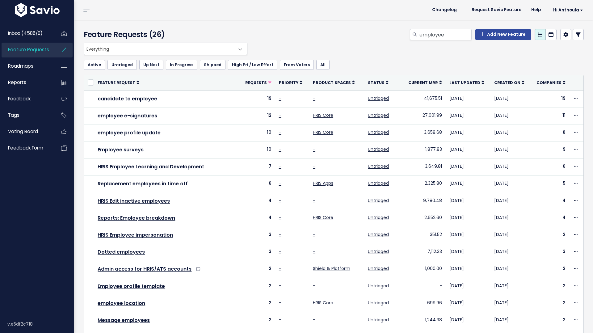 This screenshot has width=593, height=333. Describe the element at coordinates (257, 116) in the screenshot. I see `td: 12` at that location.